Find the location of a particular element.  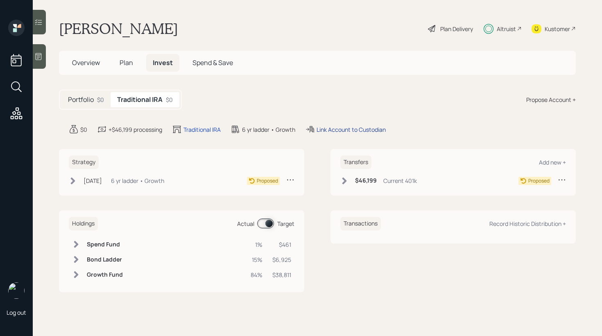

h6: Bond Ladder is located at coordinates (105, 260).